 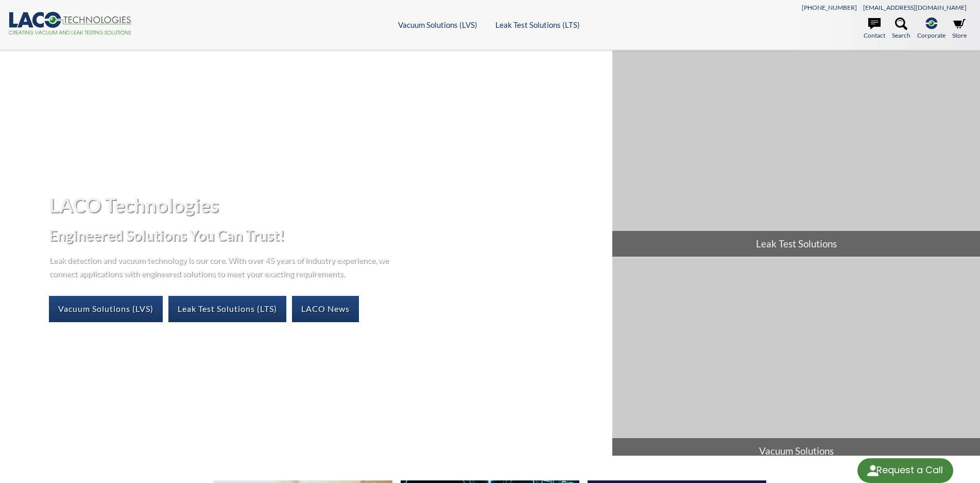 I want to click on h1: LACO Technologies, so click(x=326, y=205).